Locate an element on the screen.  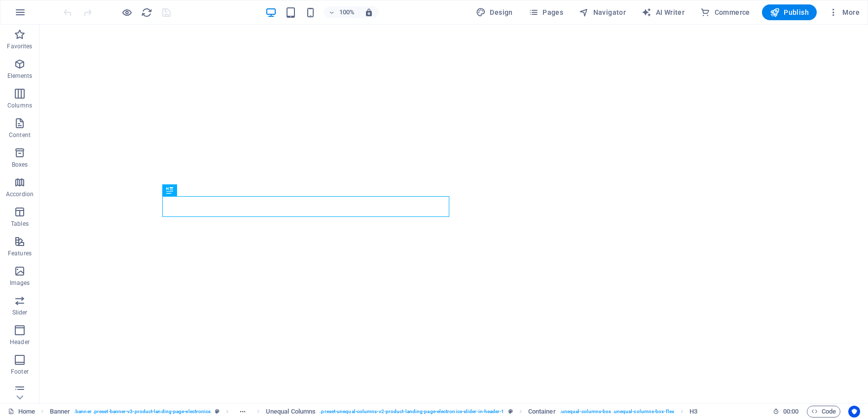
i: Reload page is located at coordinates (147, 12).